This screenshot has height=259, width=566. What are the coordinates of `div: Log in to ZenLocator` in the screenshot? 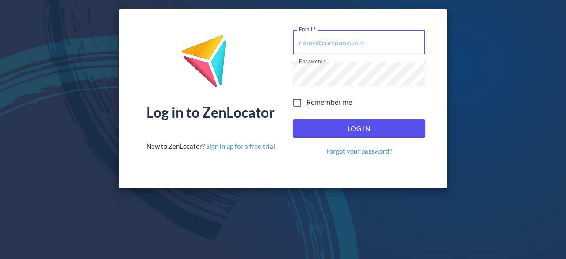 It's located at (210, 112).